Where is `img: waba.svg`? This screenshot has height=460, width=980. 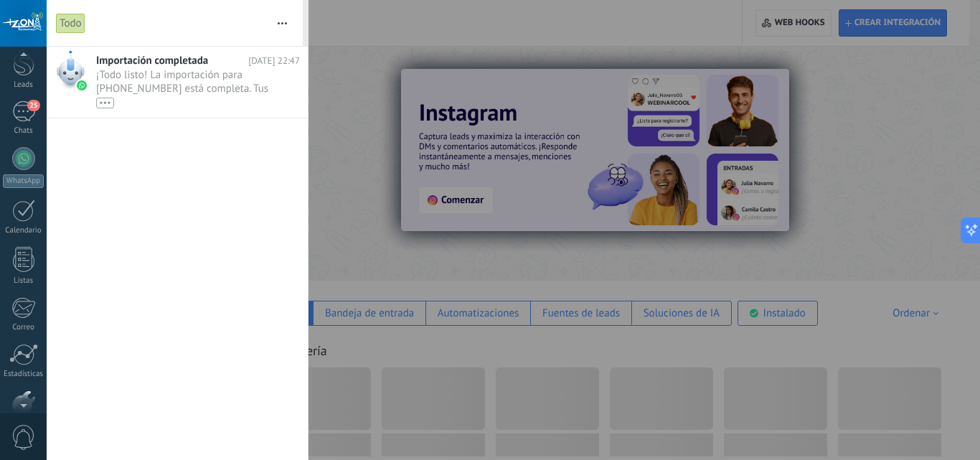
img: waba.svg is located at coordinates (82, 85).